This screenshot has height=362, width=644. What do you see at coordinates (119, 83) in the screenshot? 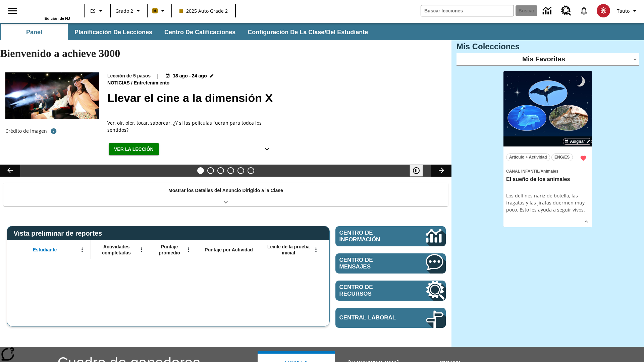
I see `span: Noticias` at bounding box center [119, 83].